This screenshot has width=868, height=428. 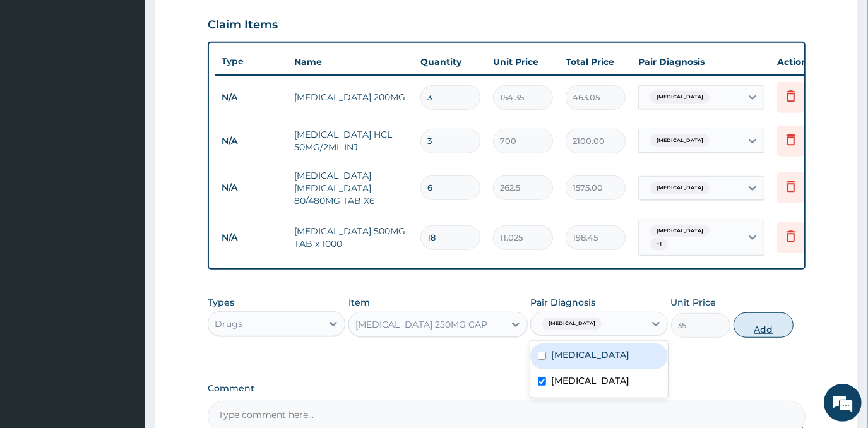 What do you see at coordinates (595, 62) in the screenshot?
I see `th: Total Price` at bounding box center [595, 62].